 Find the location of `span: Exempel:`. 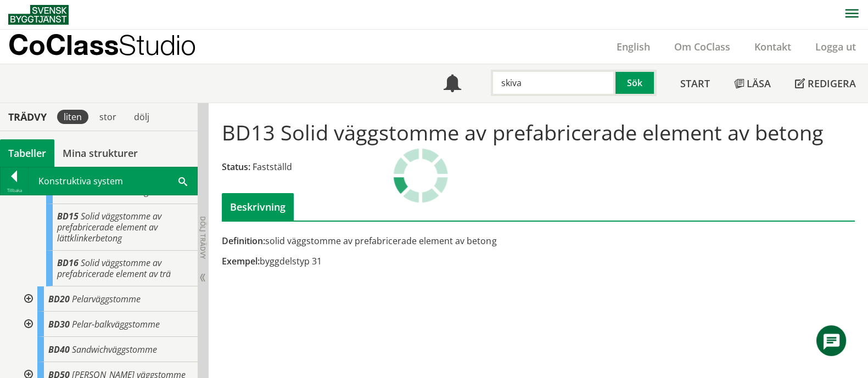

span: Exempel: is located at coordinates (241, 261).